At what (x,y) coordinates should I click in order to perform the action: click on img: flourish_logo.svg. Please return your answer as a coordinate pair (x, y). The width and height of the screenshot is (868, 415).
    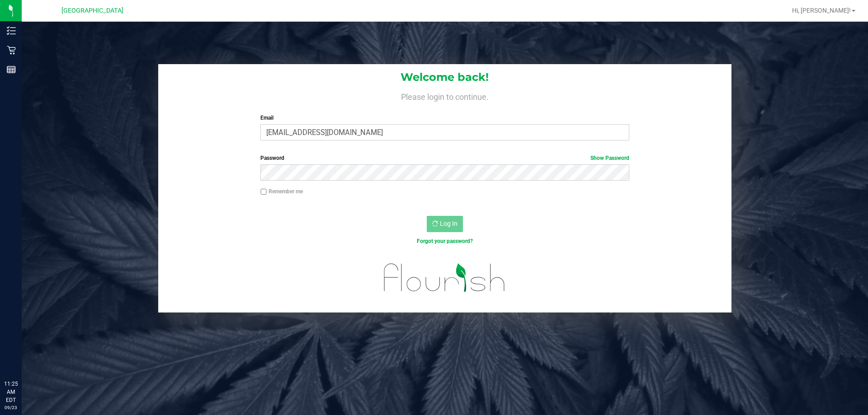
    Looking at the image, I should click on (445, 278).